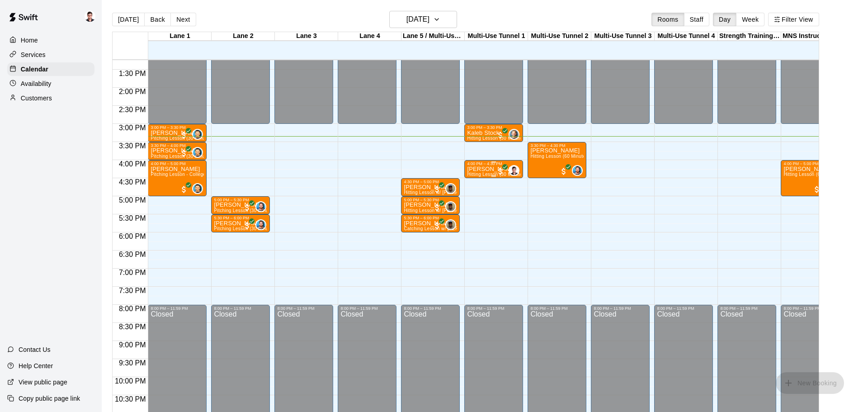  I want to click on div: Lane 1, so click(180, 36).